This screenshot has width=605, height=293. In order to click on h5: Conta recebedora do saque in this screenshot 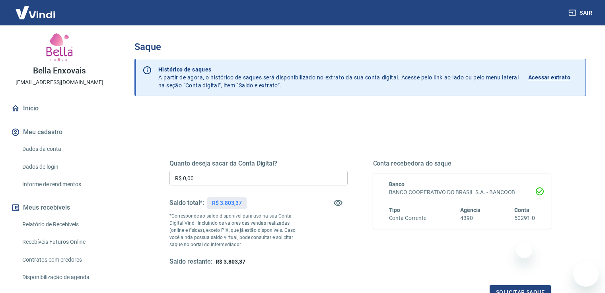, I will do `click(462, 164)`.